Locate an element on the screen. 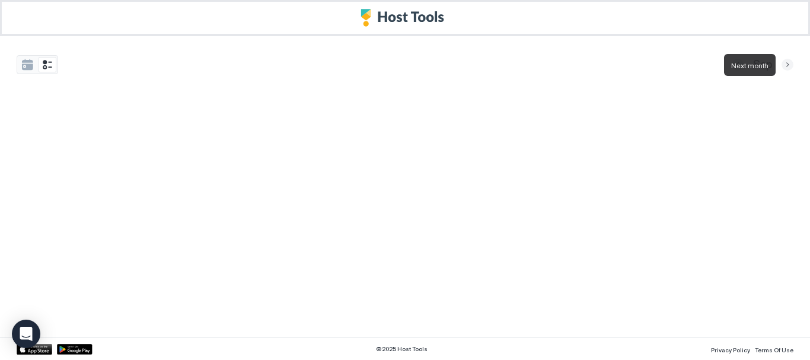 The width and height of the screenshot is (810, 360). div: Open Intercom Messenger is located at coordinates (26, 334).